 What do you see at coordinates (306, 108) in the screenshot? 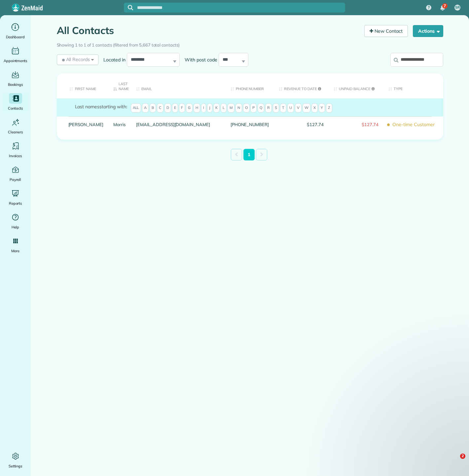
I see `span: W` at bounding box center [306, 108].